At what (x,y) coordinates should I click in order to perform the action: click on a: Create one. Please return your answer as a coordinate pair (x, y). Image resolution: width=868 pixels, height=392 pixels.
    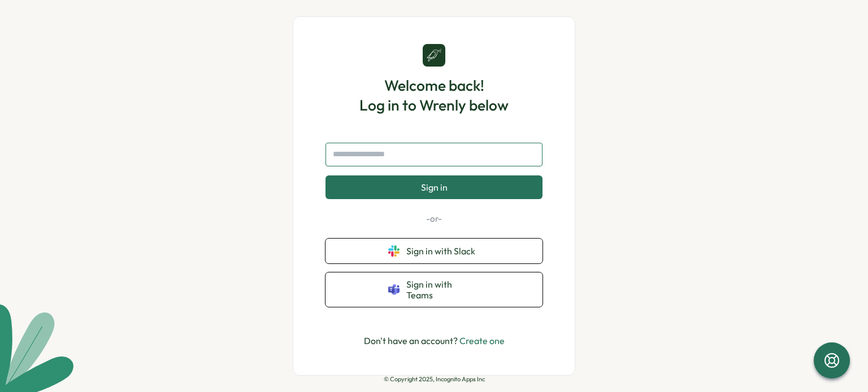
    Looking at the image, I should click on (482, 341).